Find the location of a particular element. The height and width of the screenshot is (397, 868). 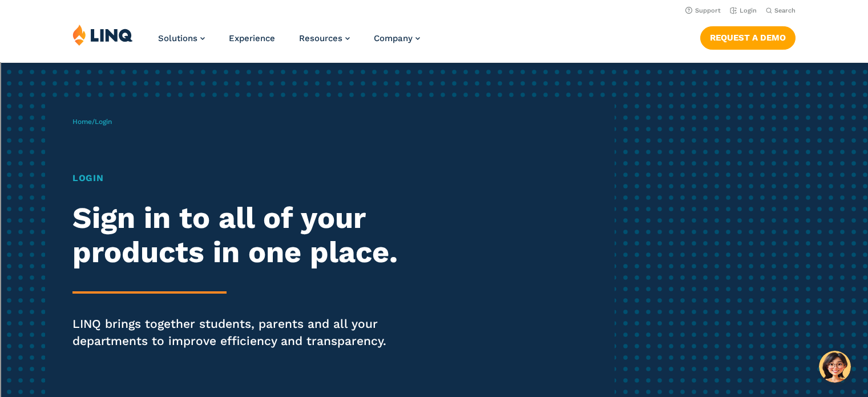

nav: Button Navigation is located at coordinates (747, 37).